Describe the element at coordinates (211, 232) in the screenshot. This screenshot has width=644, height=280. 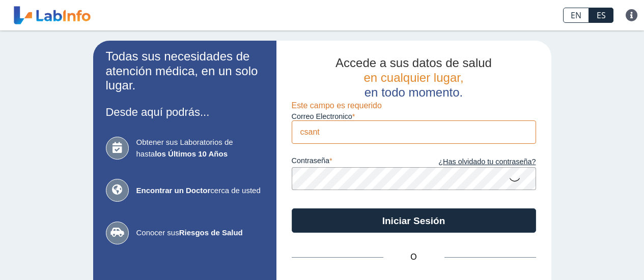
I see `b: Riesgos de Salud` at that location.